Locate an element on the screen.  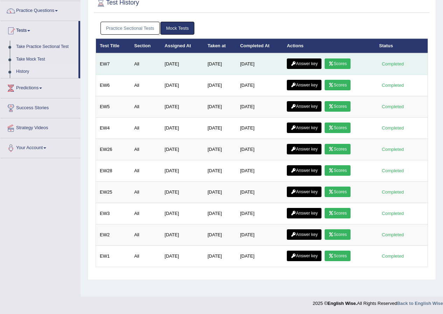
a: Success Stories is located at coordinates (40, 107).